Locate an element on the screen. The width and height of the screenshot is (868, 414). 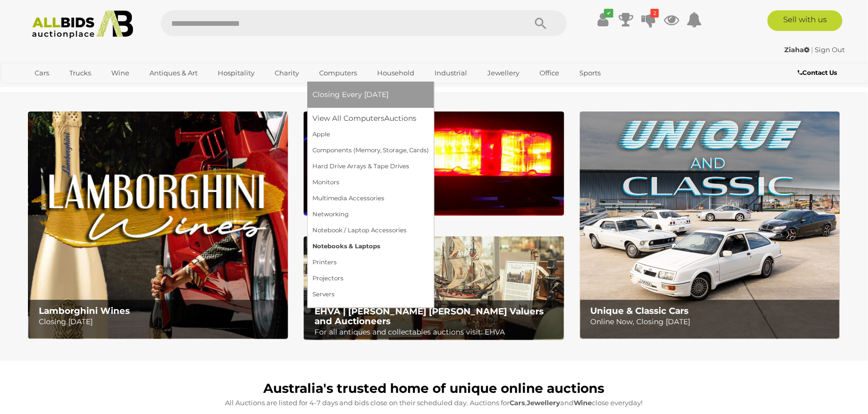
a: Wine is located at coordinates (120, 73).